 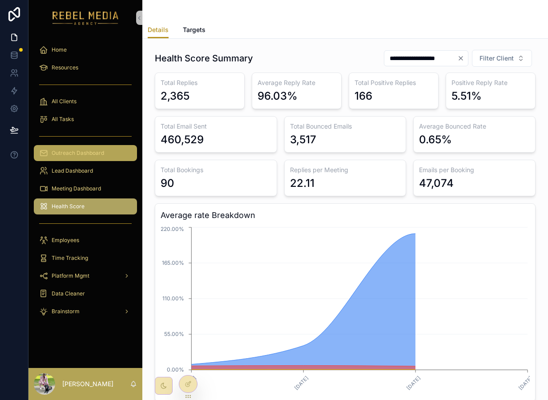 I want to click on div: chart, so click(x=345, y=310).